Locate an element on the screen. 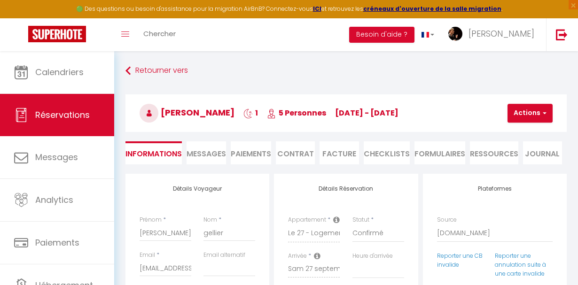 This screenshot has height=285, width=578. span: 1 is located at coordinates (250, 113).